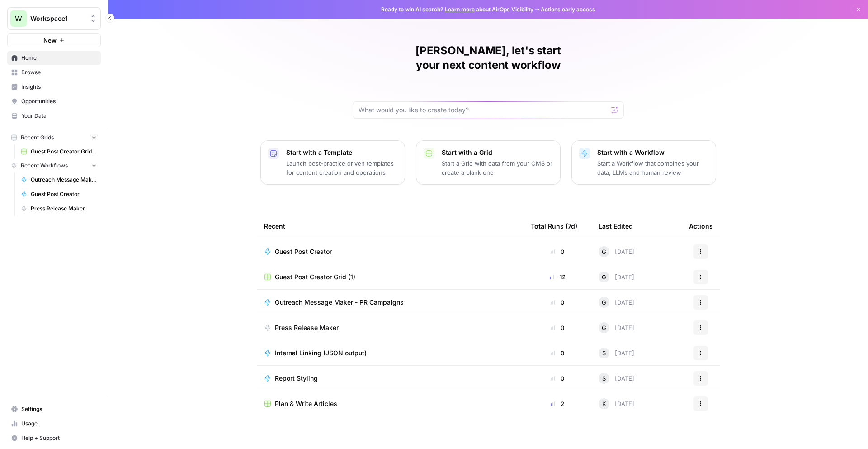  I want to click on a: Insights, so click(54, 87).